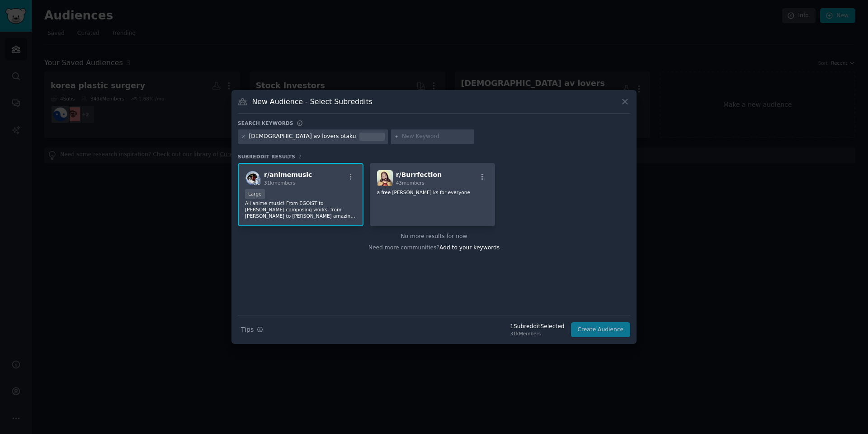 This screenshot has height=434, width=868. I want to click on img: Burrfection, so click(384, 178).